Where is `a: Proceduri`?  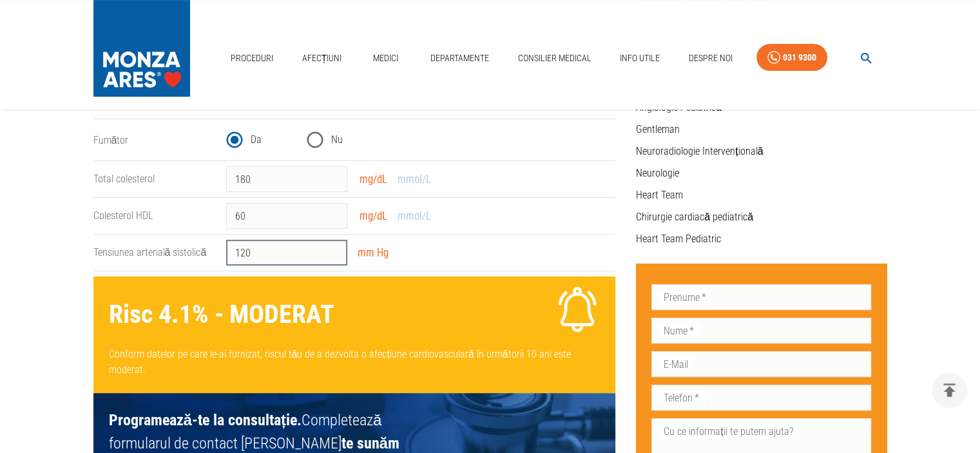 a: Proceduri is located at coordinates (252, 58).